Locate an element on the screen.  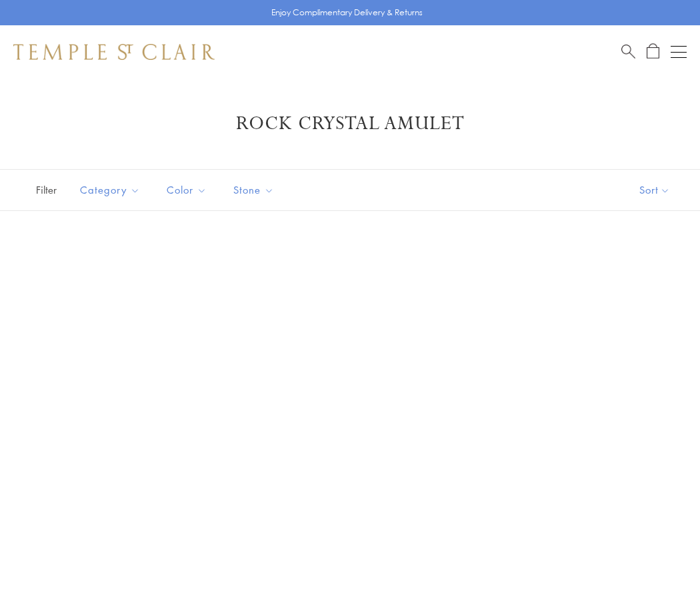
p: Enjoy Complimentary Delivery & Returns is located at coordinates (346, 13).